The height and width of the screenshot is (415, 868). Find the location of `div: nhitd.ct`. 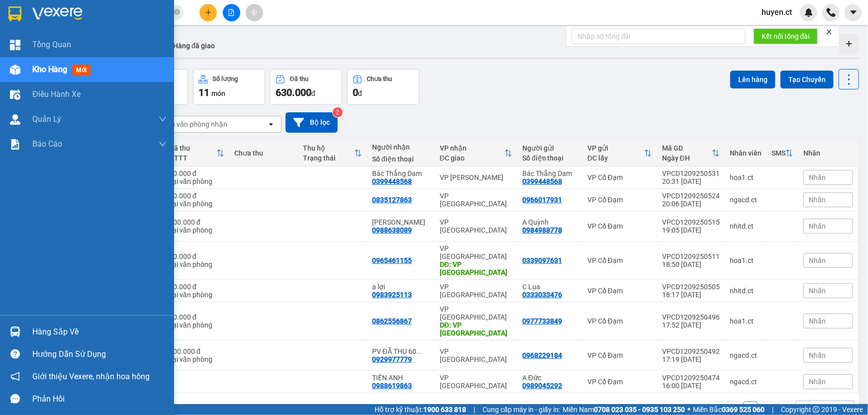

div: nhitd.ct is located at coordinates (746, 226).